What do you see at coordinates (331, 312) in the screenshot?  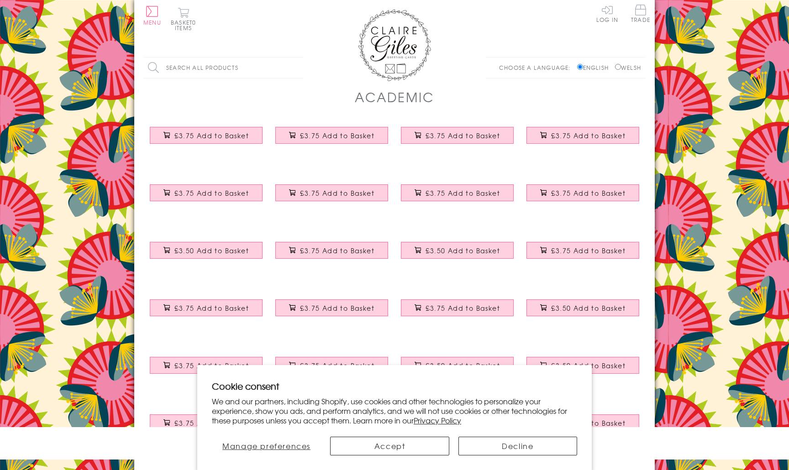 I see `a: Exam Good Luck Card, Stars, Embellished with pompoms £3.75 Add to Basket` at bounding box center [331, 312].